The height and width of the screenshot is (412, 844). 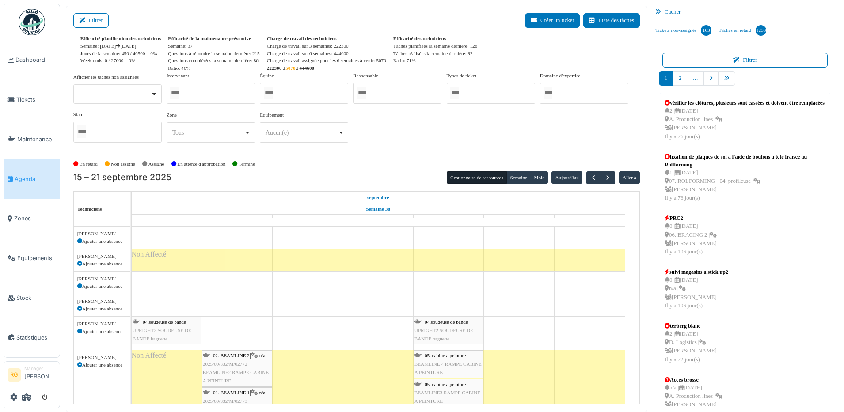 I want to click on div: fixation de plaques de sol à l'aide de boulons à tête fraisée au Rollforming, so click(x=745, y=161).